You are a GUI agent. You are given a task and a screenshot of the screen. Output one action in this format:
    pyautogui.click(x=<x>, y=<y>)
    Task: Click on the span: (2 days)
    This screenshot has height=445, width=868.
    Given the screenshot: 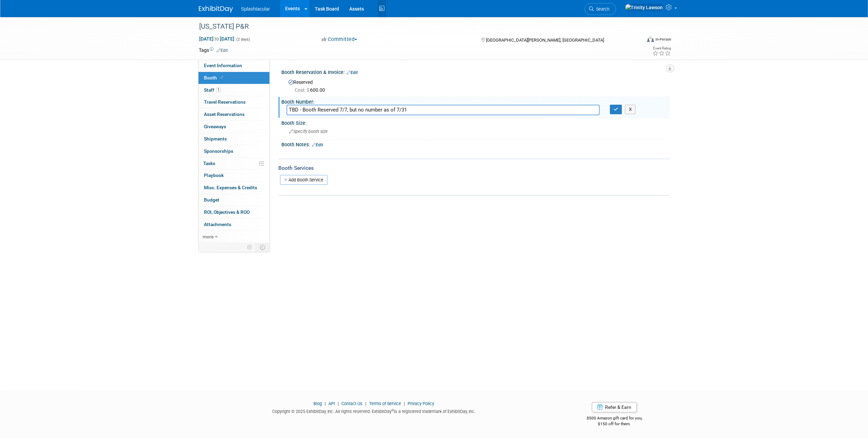 What is the action you would take?
    pyautogui.click(x=243, y=40)
    